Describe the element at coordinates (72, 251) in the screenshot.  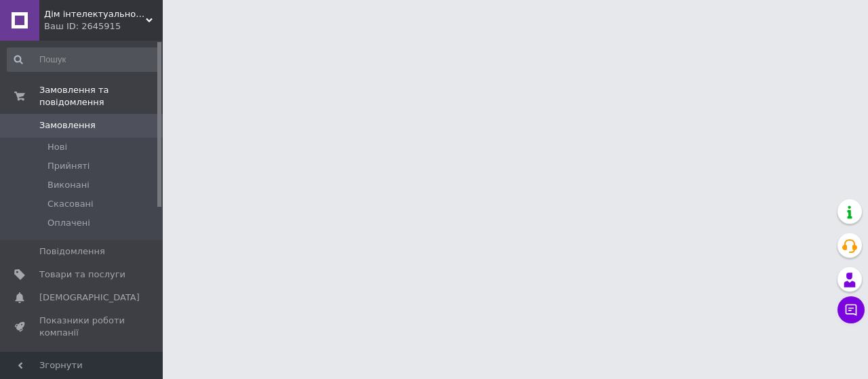
I see `span: Повідомлення` at that location.